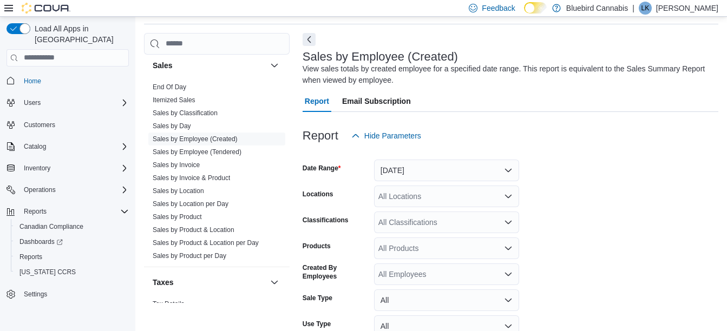 This screenshot has width=727, height=331. Describe the element at coordinates (40, 125) in the screenshot. I see `a: Customers` at that location.